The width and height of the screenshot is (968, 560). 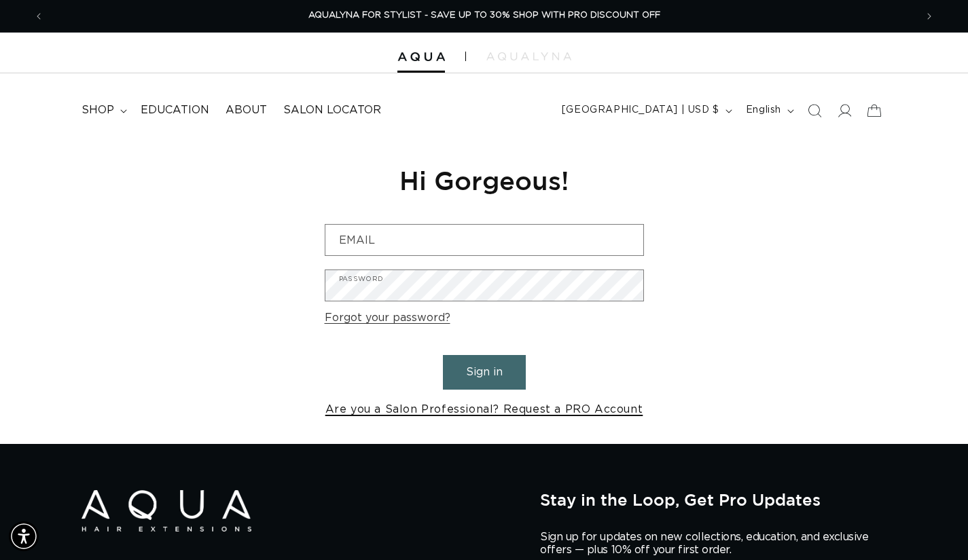 I want to click on button: Sign in, so click(x=485, y=372).